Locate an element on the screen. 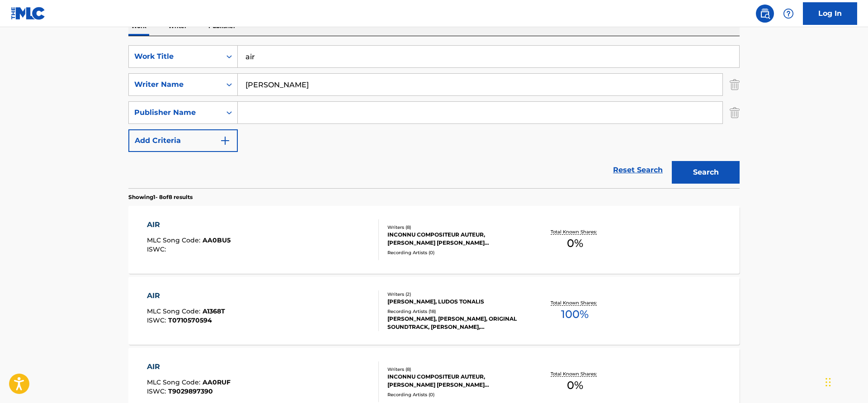  div: Work Title is located at coordinates (175, 56).